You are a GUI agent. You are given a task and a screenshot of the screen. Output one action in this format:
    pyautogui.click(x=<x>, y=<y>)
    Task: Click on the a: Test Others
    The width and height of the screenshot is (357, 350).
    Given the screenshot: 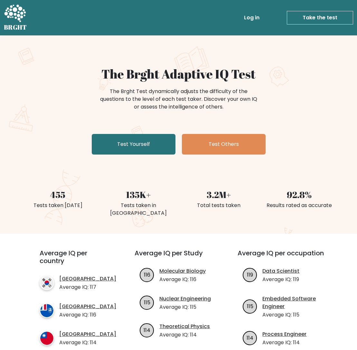 What is the action you would take?
    pyautogui.click(x=224, y=144)
    